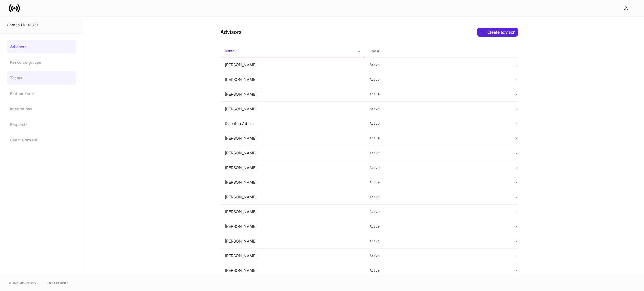  What do you see at coordinates (22, 283) in the screenshot?
I see `span: © 2025 OneAdvisory` at bounding box center [22, 283].